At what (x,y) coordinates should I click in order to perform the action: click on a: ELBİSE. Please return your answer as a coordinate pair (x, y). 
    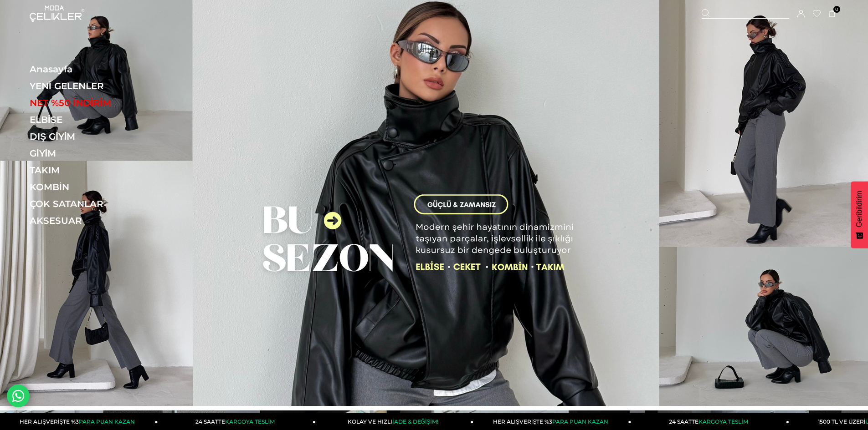
    Looking at the image, I should click on (92, 119).